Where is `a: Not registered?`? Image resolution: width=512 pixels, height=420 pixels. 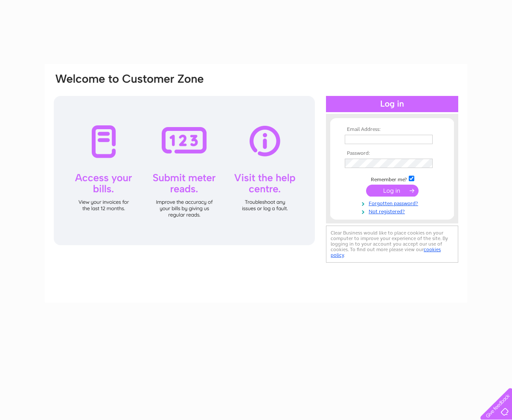
a: Not registered? is located at coordinates (393, 211).